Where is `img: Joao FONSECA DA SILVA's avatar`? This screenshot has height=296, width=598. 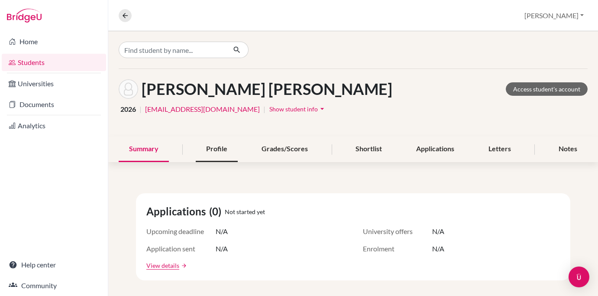
img: Joao FONSECA DA SILVA's avatar is located at coordinates (128, 89).